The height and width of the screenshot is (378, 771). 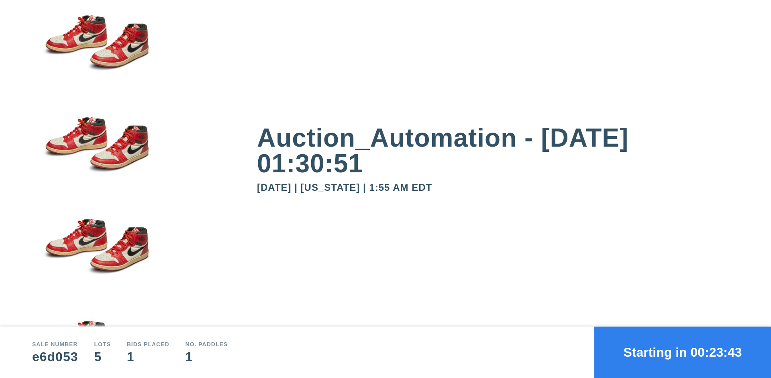 I want to click on button: Starting in 00:23:43, so click(x=682, y=352).